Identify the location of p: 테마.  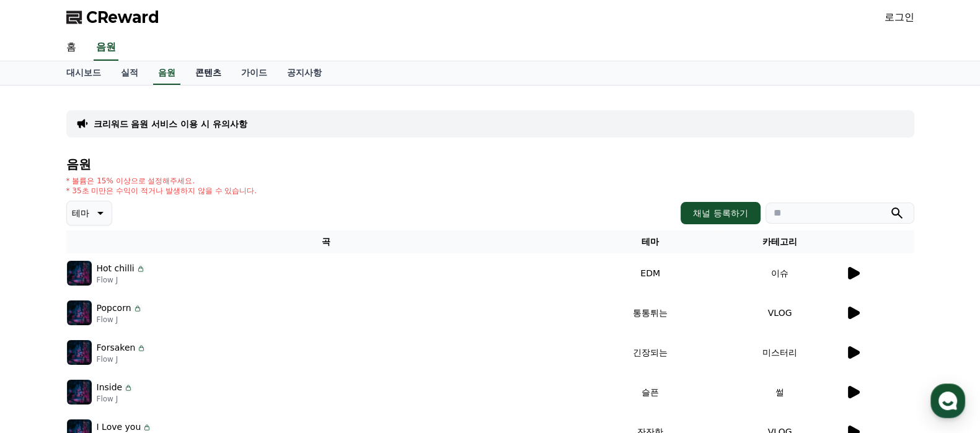
(81, 213).